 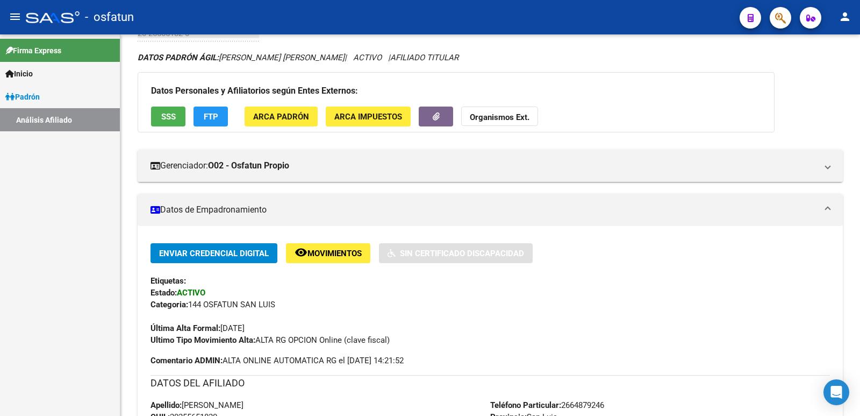 What do you see at coordinates (456, 253) in the screenshot?
I see `button: Sin Certificado Discapacidad` at bounding box center [456, 253].